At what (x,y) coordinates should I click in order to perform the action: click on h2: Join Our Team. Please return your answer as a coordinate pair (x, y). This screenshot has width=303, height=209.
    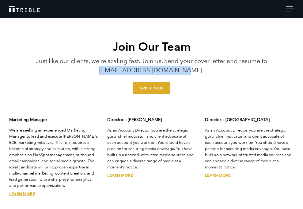
    Looking at the image, I should click on (152, 47).